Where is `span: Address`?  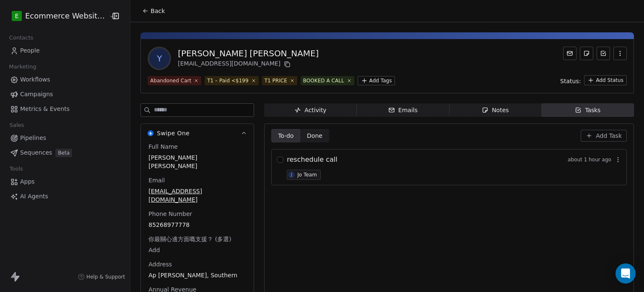 span: Address is located at coordinates (160, 264).